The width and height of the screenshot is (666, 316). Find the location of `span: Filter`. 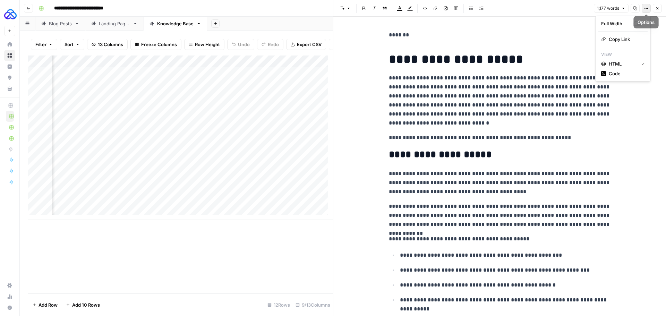

span: Filter is located at coordinates (41, 44).